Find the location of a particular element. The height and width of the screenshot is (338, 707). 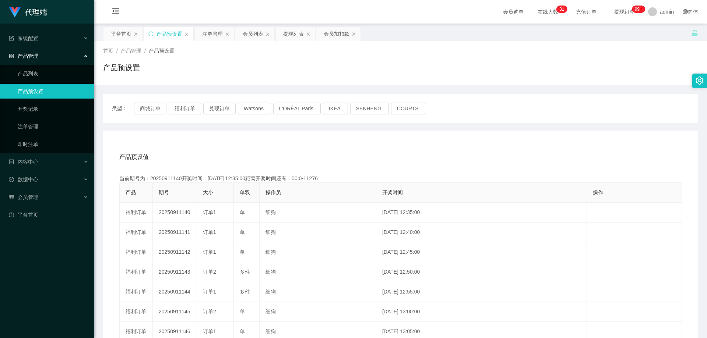

div: 提现列表 is located at coordinates (294, 34).